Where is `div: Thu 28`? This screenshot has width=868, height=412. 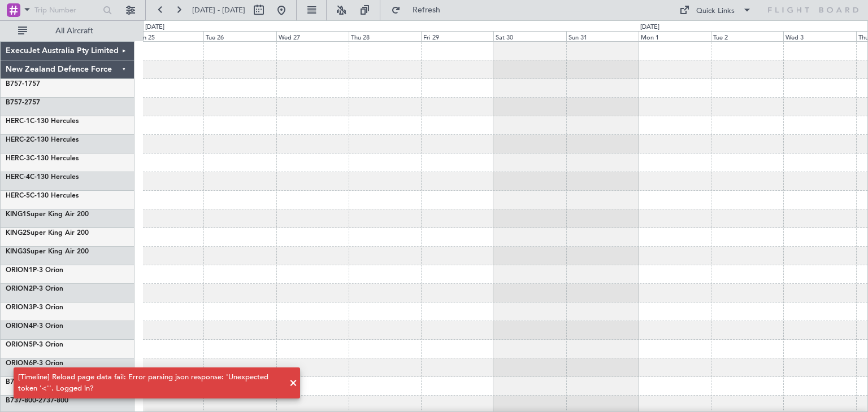
div: Thu 28 is located at coordinates (385, 36).